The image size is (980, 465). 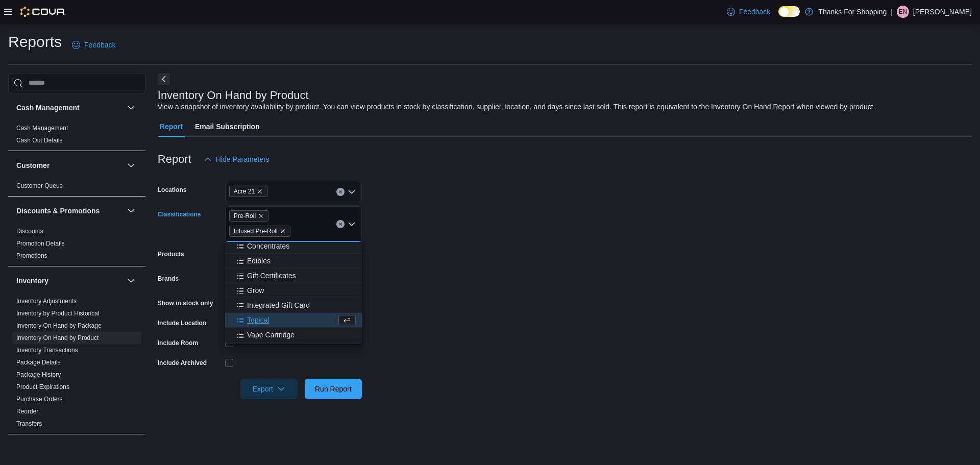 What do you see at coordinates (39, 140) in the screenshot?
I see `span: Cash Out Details` at bounding box center [39, 140].